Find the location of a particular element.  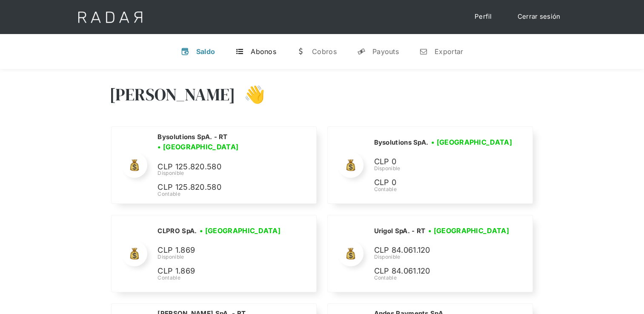

h2: CLPRO SpA. is located at coordinates (177, 231).